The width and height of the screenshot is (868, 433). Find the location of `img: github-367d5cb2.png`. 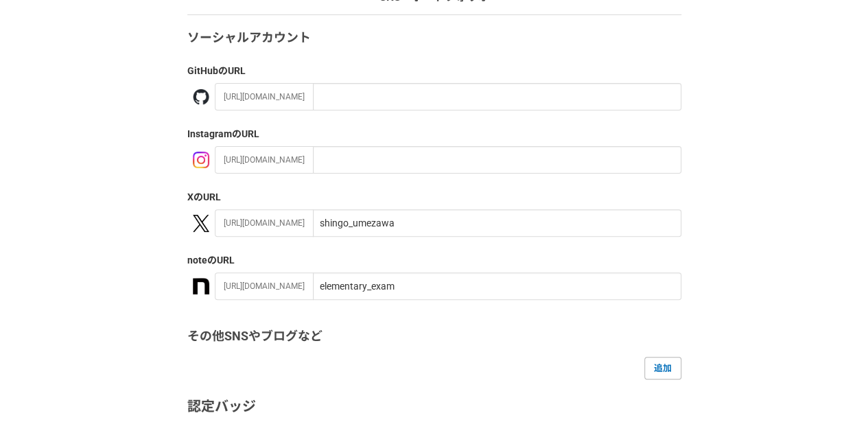

img: github-367d5cb2.png is located at coordinates (202, 97).